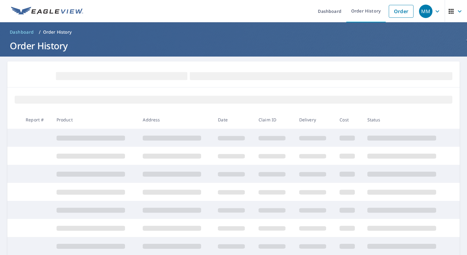 The image size is (467, 255). I want to click on th: Product, so click(95, 120).